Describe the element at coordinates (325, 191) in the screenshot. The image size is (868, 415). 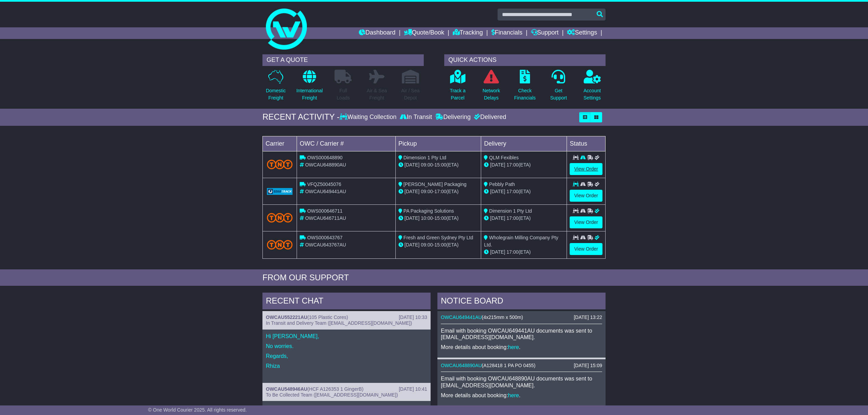
I see `span: OWCAU649441AU` at that location.